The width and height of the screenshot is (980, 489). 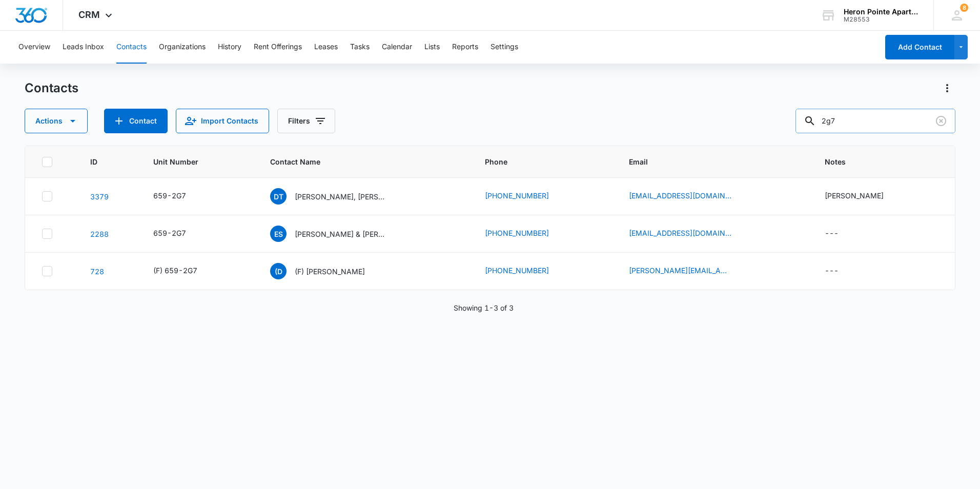 I want to click on span: (D, so click(x=279, y=271).